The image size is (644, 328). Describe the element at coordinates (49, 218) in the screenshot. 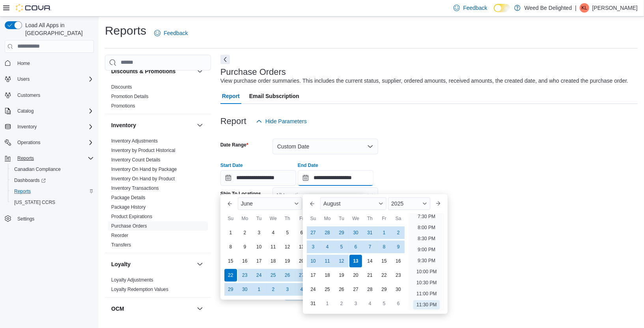

I see `button: Settings` at that location.